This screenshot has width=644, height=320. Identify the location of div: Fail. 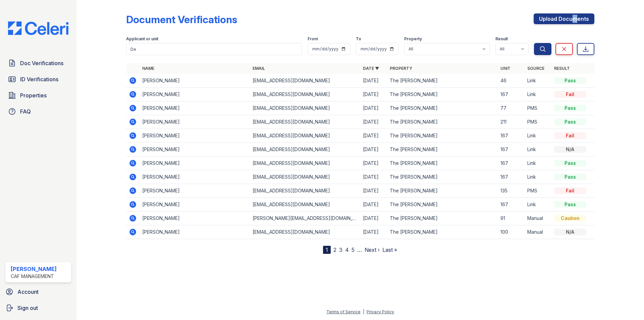
(570, 136).